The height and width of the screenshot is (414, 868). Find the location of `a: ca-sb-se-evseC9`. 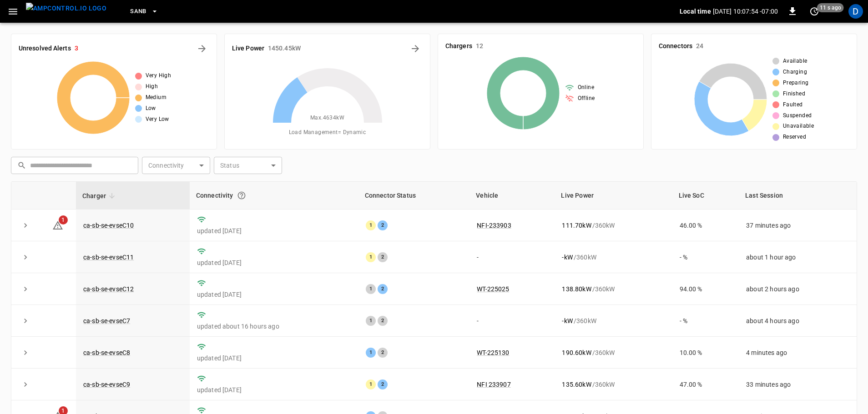

a: ca-sb-se-evseC9 is located at coordinates (106, 385).